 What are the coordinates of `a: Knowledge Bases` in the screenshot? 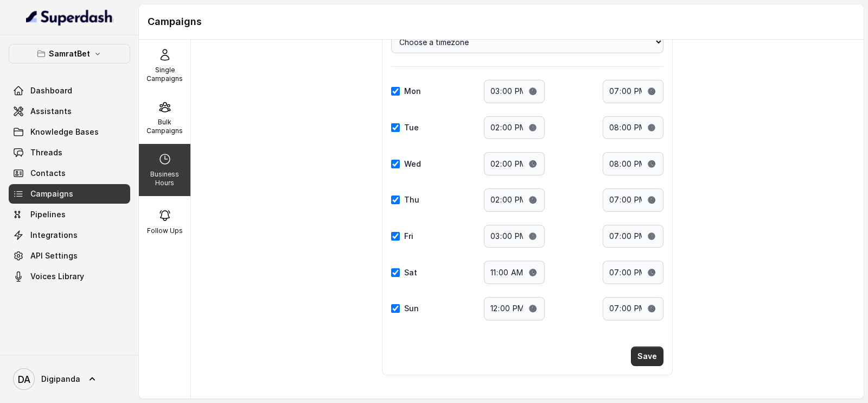 It's located at (69, 132).